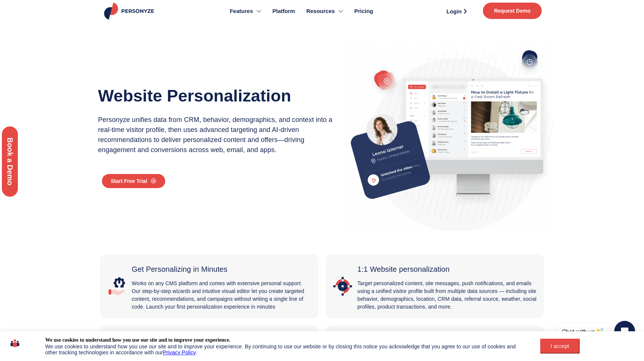 The height and width of the screenshot is (361, 644). I want to click on span: Platform, so click(284, 11).